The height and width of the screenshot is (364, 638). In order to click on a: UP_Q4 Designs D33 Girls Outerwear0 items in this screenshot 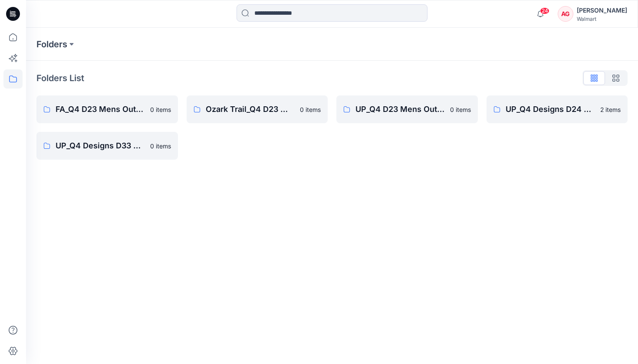, I will do `click(107, 145)`.